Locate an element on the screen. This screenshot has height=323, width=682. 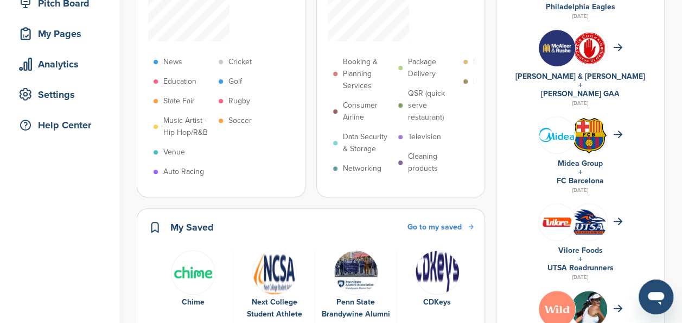
a: Midea Group is located at coordinates (580, 163).